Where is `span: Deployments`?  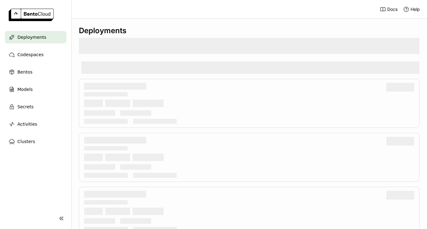
span: Deployments is located at coordinates (32, 37).